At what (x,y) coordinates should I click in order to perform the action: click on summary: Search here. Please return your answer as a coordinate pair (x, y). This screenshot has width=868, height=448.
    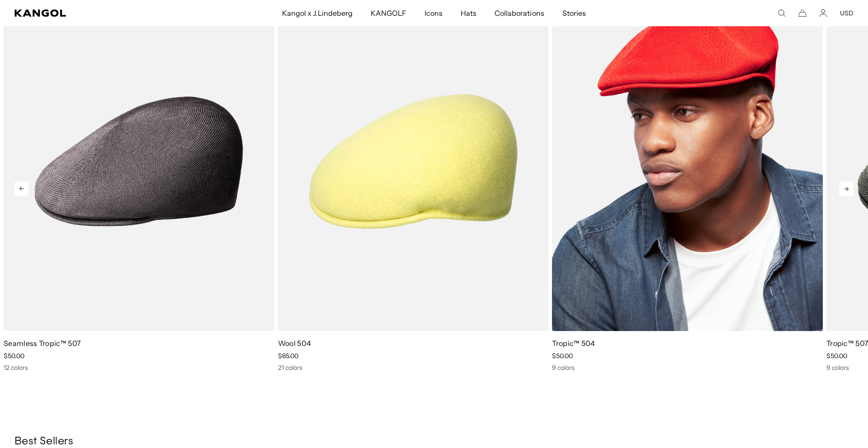
    Looking at the image, I should click on (781, 13).